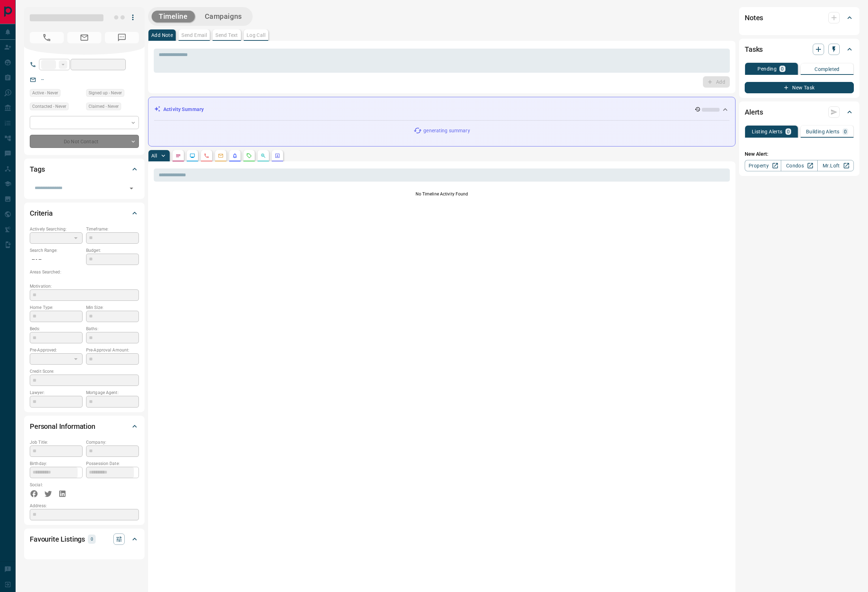 The image size is (868, 592). I want to click on svg: Emails, so click(221, 156).